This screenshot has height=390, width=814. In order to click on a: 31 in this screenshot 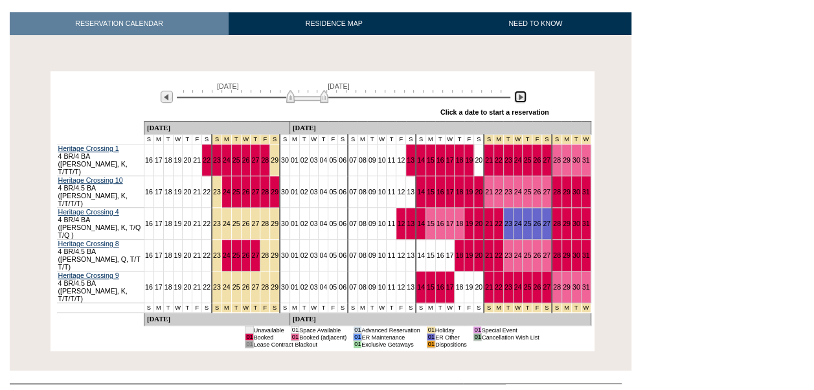, I will do `click(586, 192)`.